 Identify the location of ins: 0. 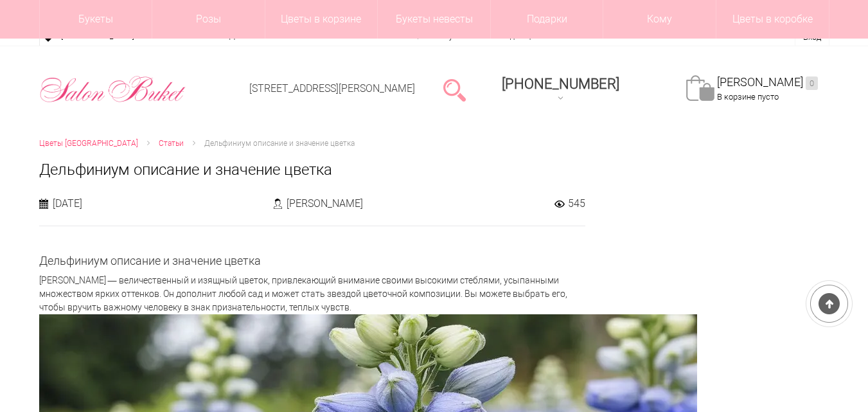
(812, 83).